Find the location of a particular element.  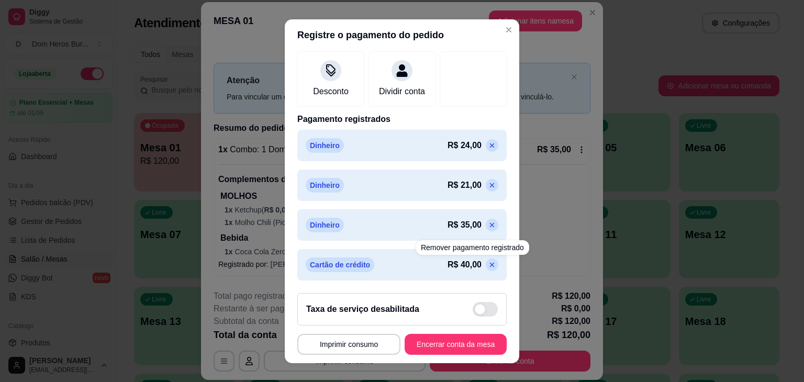

p: R$ 21,00 is located at coordinates (464, 185).